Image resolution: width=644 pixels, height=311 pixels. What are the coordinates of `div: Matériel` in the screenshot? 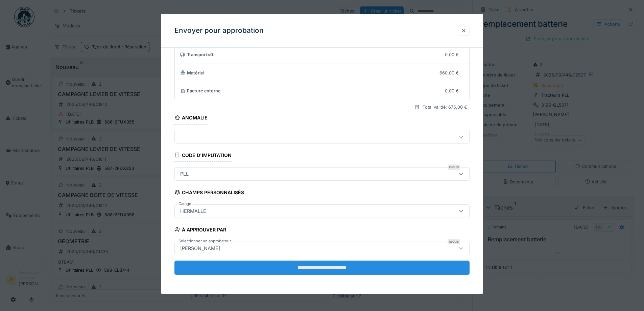 It's located at (307, 73).